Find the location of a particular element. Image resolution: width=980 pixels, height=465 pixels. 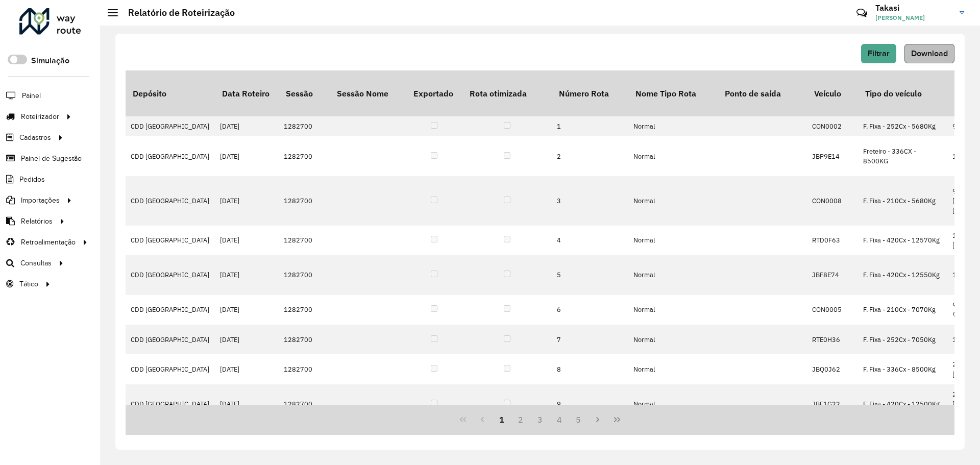

span: Download is located at coordinates (930, 53).